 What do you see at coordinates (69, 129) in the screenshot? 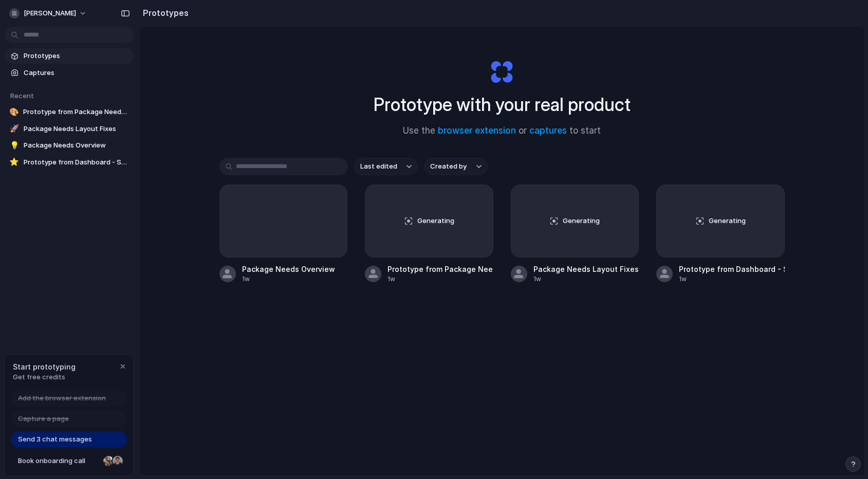
I see `a: 🚀Package Needs Layout Fixes` at bounding box center [69, 129].